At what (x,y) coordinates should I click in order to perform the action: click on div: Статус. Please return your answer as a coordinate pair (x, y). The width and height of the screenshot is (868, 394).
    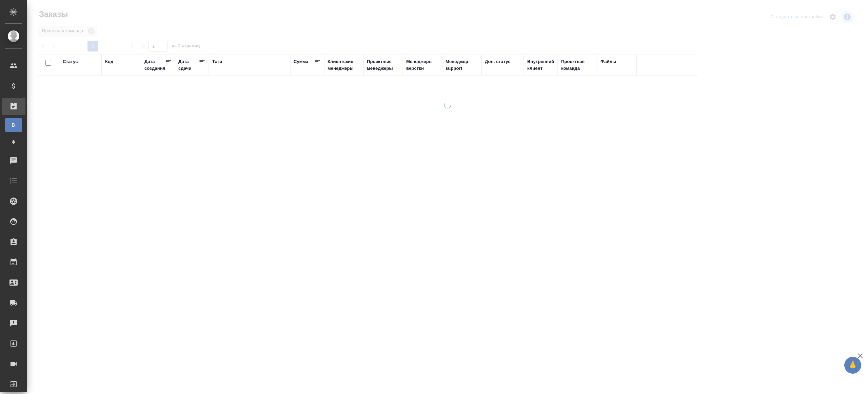
    Looking at the image, I should click on (70, 61).